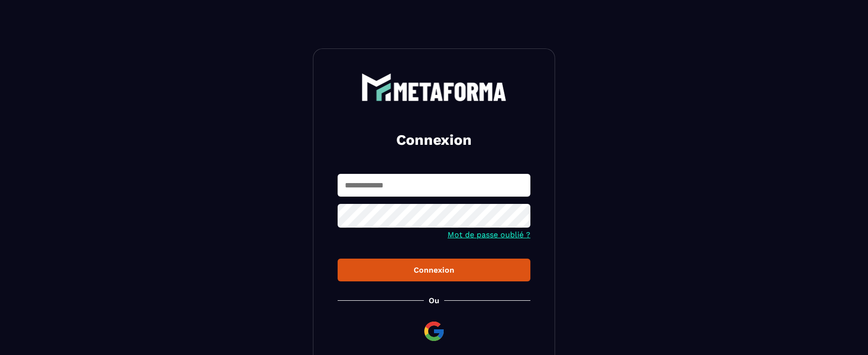 This screenshot has width=868, height=355. Describe the element at coordinates (434, 331) in the screenshot. I see `img: google` at that location.